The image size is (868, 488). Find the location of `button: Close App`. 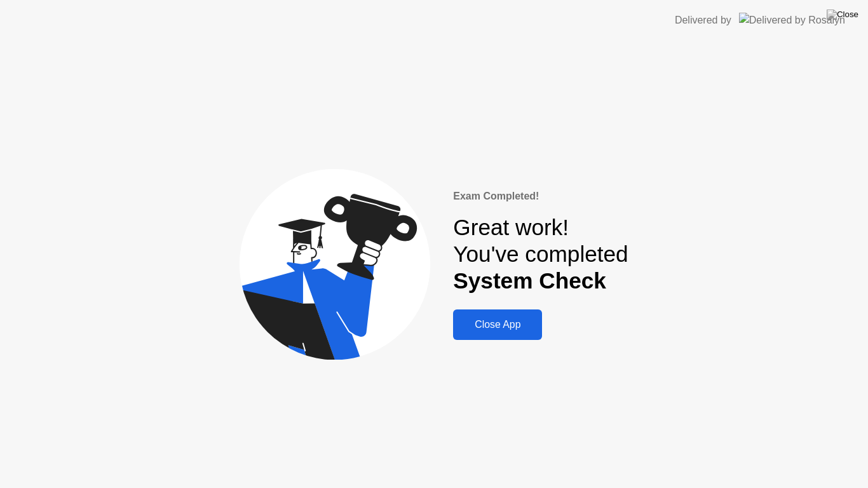

button: Close App is located at coordinates (497, 325).